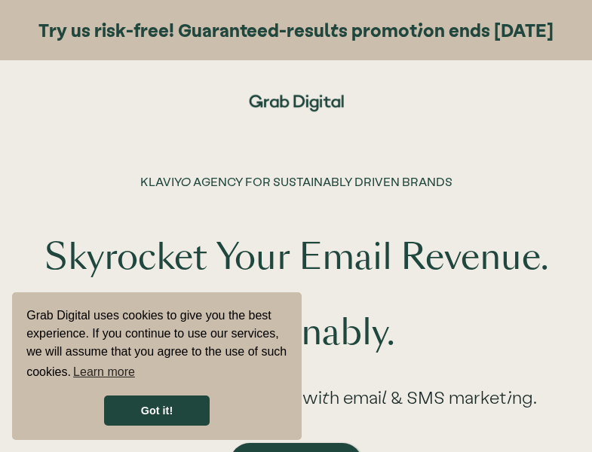 Image resolution: width=592 pixels, height=452 pixels. I want to click on h1: Skyrocket Your Email Revenue. Sustainably., so click(296, 295).